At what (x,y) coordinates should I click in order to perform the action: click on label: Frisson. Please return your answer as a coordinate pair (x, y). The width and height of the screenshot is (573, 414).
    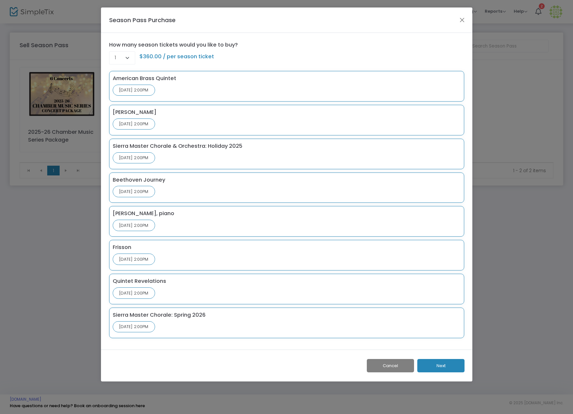
    Looking at the image, I should click on (122, 247).